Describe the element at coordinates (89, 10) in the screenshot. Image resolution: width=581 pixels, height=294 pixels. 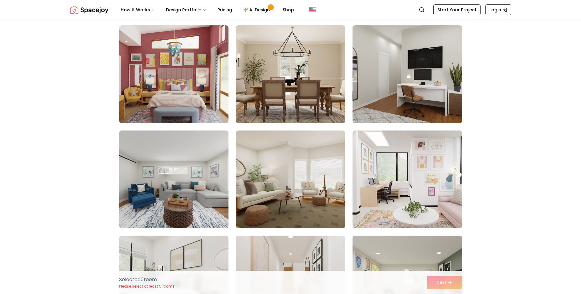
I see `a: Spacejoy` at that location.